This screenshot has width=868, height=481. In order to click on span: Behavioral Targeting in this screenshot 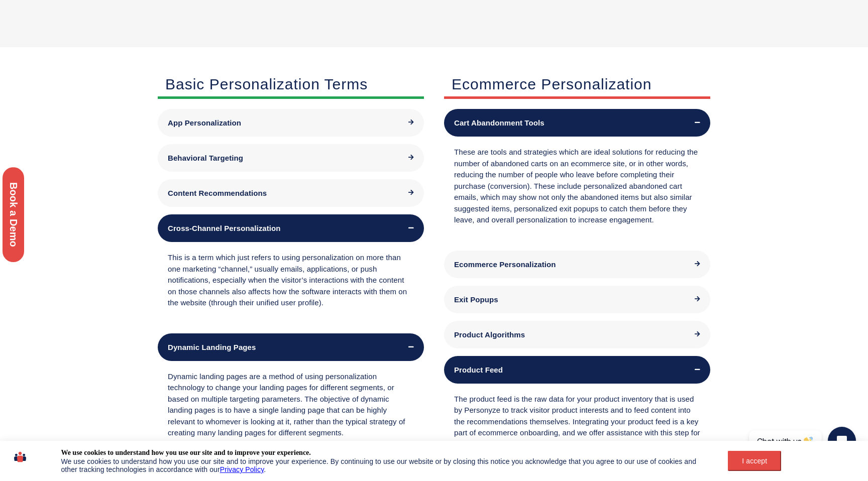, I will do `click(206, 158)`.